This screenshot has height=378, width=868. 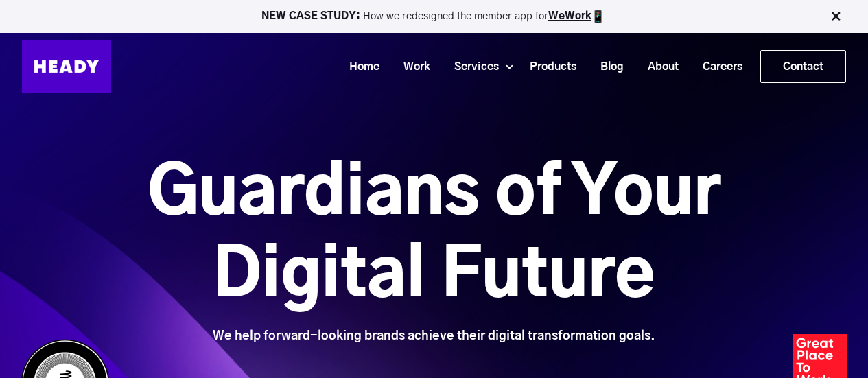 What do you see at coordinates (434, 336) in the screenshot?
I see `div: We help forward-looking brands achieve their digital transformation goals.` at bounding box center [434, 336].